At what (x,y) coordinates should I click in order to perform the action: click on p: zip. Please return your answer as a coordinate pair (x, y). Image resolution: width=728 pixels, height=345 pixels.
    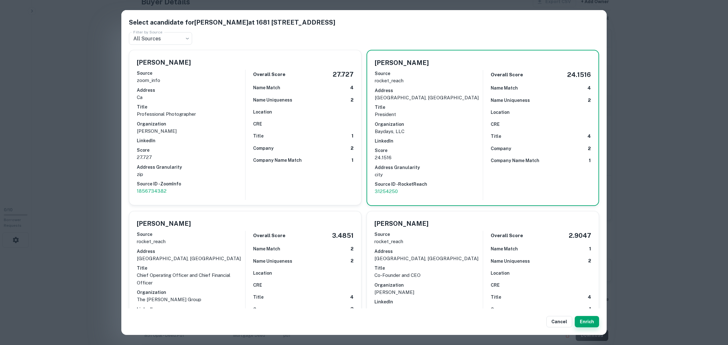
    Looking at the image, I should click on (191, 175).